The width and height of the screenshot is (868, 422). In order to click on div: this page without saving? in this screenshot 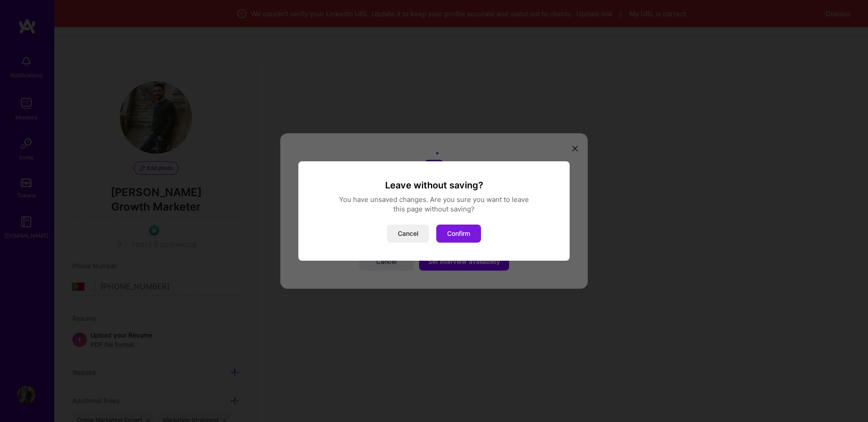, I will do `click(434, 208)`.